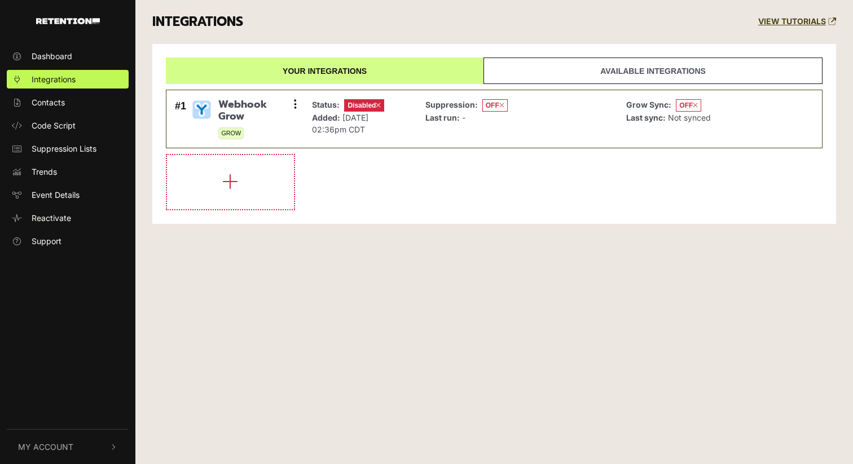 The width and height of the screenshot is (853, 464). Describe the element at coordinates (68, 79) in the screenshot. I see `a: Integrations` at that location.